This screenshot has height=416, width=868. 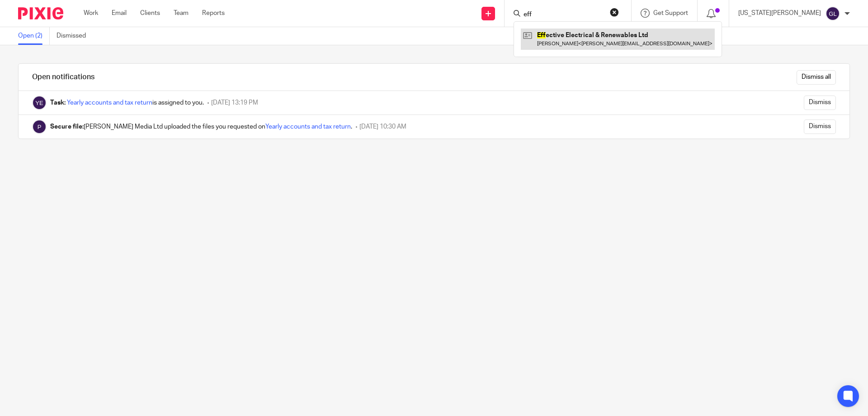 I want to click on a: Work, so click(x=91, y=13).